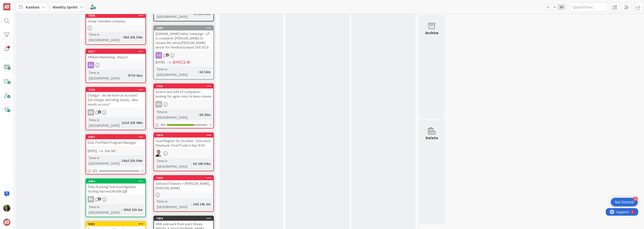  Describe the element at coordinates (116, 140) in the screenshot. I see `div: 6997DSG: Portfolio Program Manager` at that location.